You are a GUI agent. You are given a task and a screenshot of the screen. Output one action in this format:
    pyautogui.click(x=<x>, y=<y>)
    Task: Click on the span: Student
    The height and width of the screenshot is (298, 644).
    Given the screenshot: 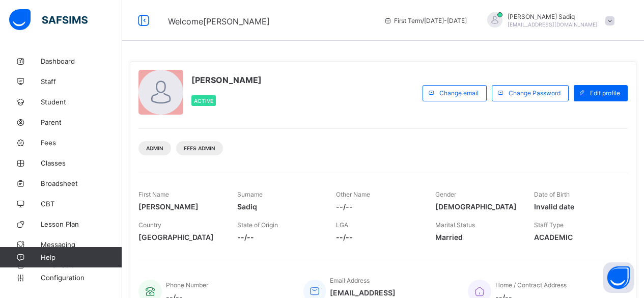 What is the action you would take?
    pyautogui.click(x=82, y=102)
    